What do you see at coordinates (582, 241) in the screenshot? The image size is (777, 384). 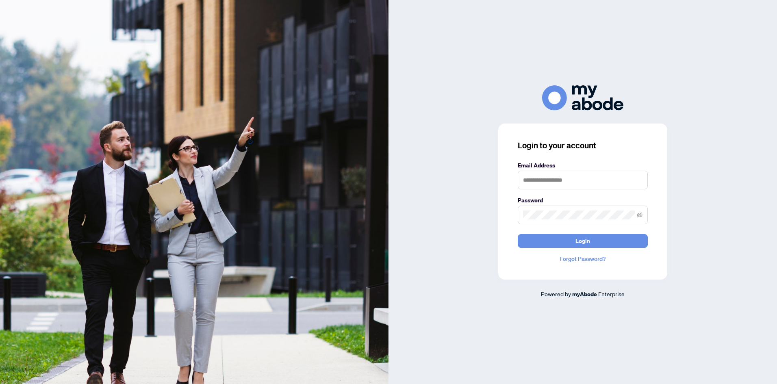 I see `button: Login` at bounding box center [582, 241].